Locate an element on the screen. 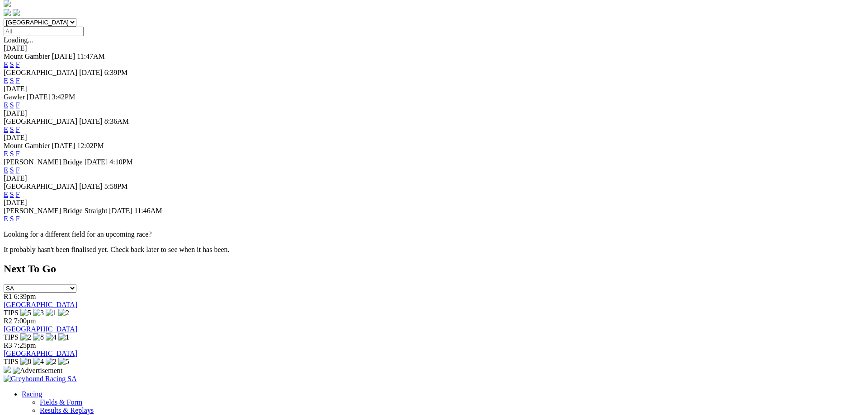  span: 4:10PM is located at coordinates (121, 162).